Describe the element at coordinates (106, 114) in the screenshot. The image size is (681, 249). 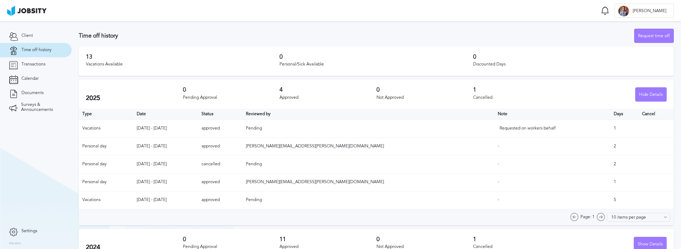
I see `th: Type` at that location.